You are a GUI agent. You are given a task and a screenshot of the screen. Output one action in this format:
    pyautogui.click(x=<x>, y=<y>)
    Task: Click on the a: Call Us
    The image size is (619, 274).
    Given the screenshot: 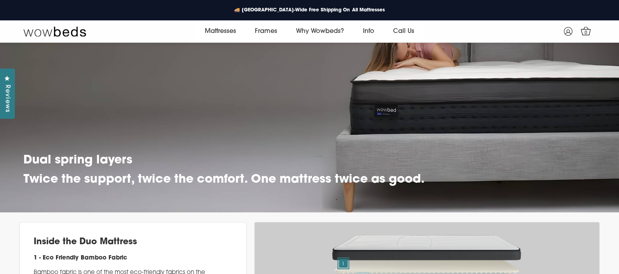 What is the action you would take?
    pyautogui.click(x=403, y=31)
    